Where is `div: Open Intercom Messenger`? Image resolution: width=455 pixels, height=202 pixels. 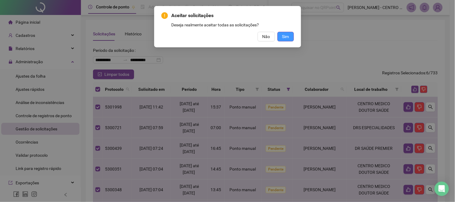 div: Open Intercom Messenger is located at coordinates (442, 189).